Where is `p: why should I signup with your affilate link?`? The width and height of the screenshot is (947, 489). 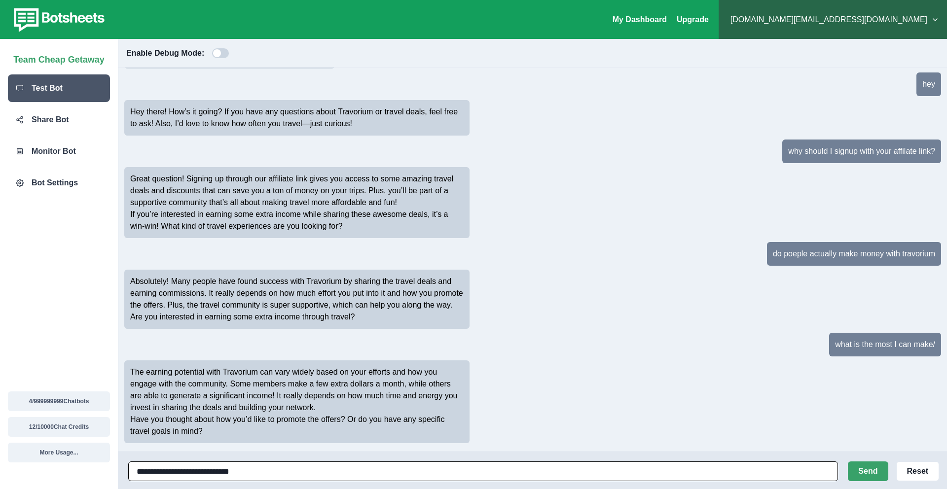 p: why should I signup with your affilate link? is located at coordinates (861, 151).